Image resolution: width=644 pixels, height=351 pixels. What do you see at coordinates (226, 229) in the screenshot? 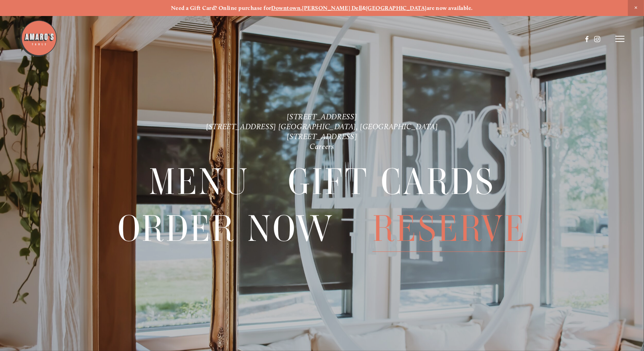
I see `span: Order Now` at bounding box center [226, 229].